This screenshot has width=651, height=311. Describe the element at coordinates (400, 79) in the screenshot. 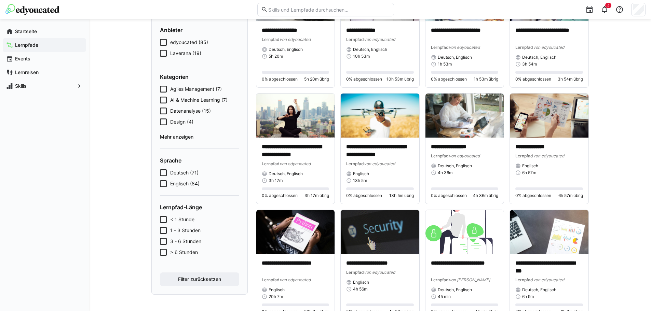

I see `span: 10h 53m übrig` at that location.